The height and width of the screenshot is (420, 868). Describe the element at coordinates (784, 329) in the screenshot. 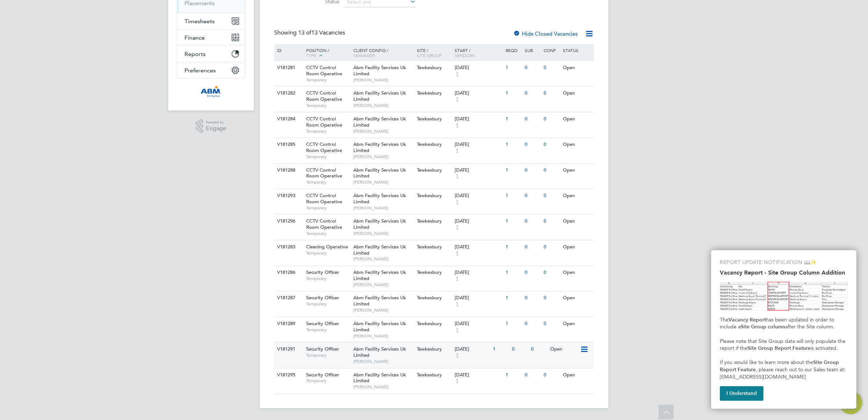

I see `div: Vacancy Report - Site Group Column Addition` at that location.